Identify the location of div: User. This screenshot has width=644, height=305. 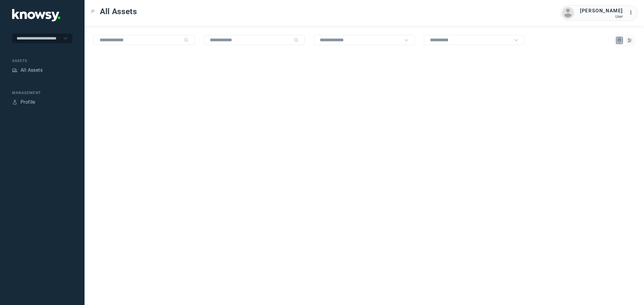
(601, 16).